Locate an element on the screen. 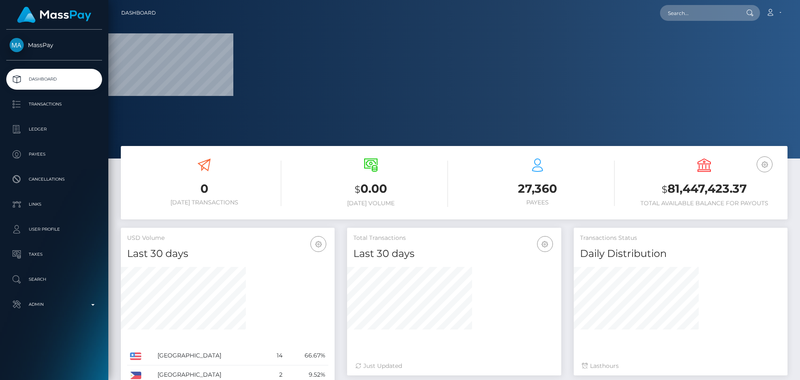  h3: 0 is located at coordinates (204, 188).